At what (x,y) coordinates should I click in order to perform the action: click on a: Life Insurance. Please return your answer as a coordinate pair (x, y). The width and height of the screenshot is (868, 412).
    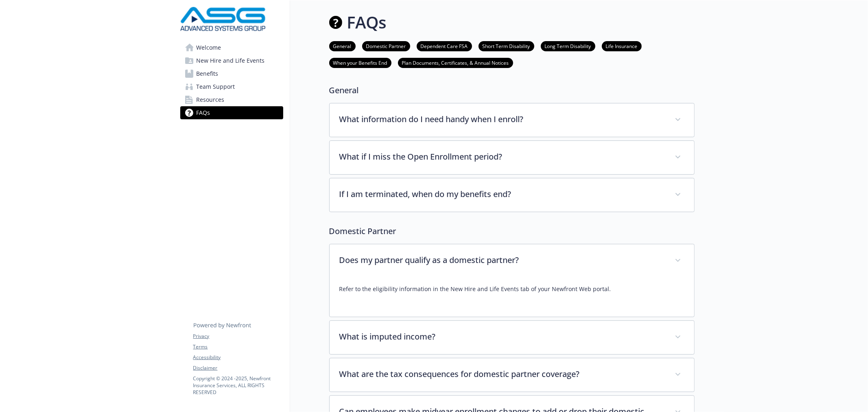
    Looking at the image, I should click on (622, 46).